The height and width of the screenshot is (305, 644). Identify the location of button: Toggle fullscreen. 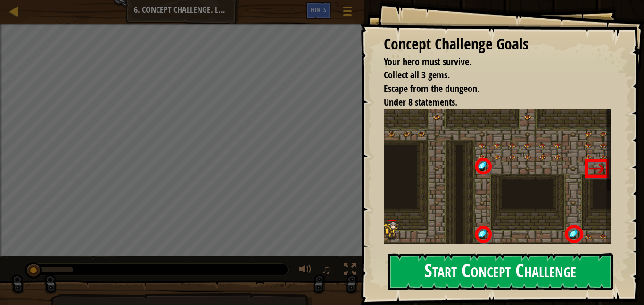
(350, 271).